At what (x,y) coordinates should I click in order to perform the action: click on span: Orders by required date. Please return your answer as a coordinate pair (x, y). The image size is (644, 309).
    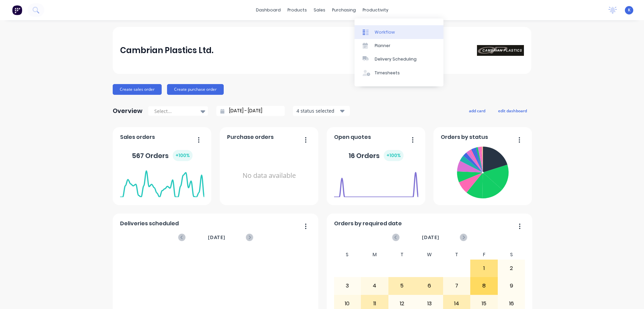
    Looking at the image, I should click on (368, 223).